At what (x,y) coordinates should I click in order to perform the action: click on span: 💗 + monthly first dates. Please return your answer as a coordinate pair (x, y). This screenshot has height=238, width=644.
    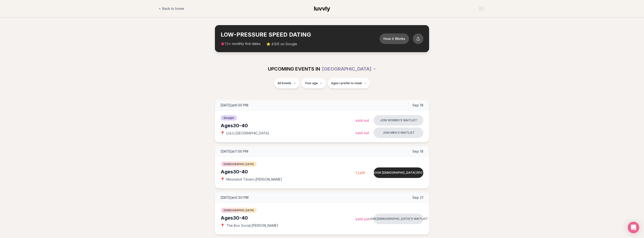
    Looking at the image, I should click on (240, 44).